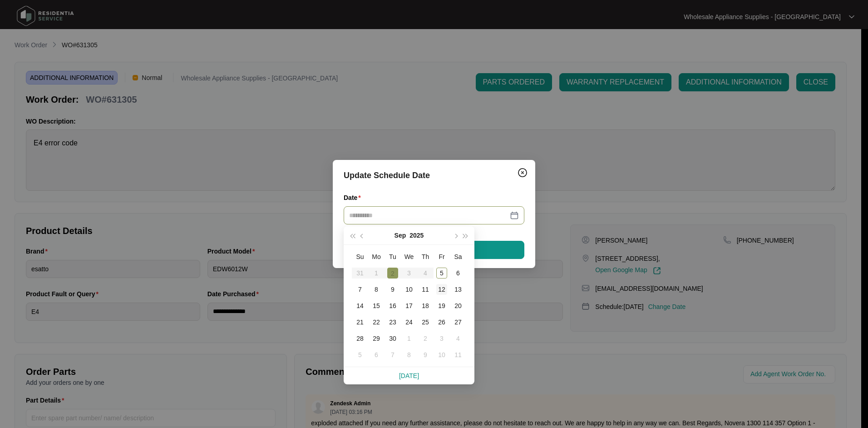 The image size is (868, 428). What do you see at coordinates (416, 235) in the screenshot?
I see `button: 2025` at bounding box center [416, 235].